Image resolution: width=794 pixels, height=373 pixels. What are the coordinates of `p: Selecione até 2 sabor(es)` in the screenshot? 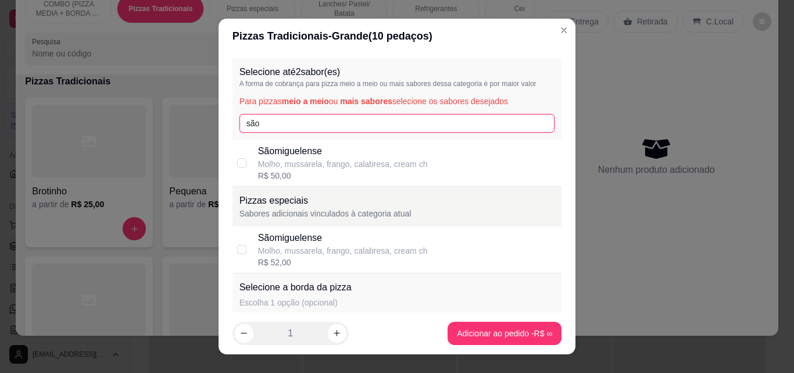 It's located at (397, 72).